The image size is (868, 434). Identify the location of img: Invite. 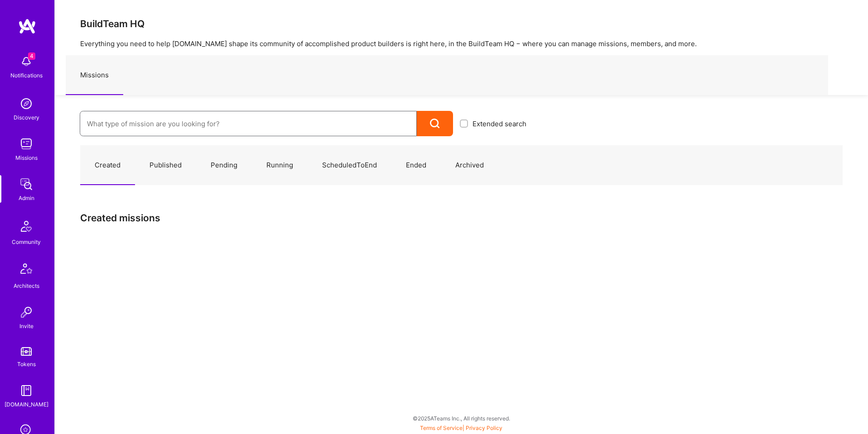
(26, 312).